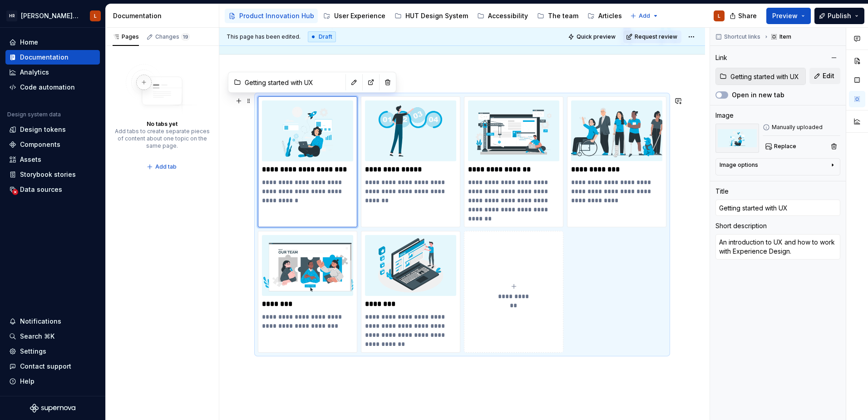 The height and width of the screenshot is (420, 868). What do you see at coordinates (778, 247) in the screenshot?
I see `textarea: An introduction to UX and how to work with Experience Design.` at bounding box center [778, 247].